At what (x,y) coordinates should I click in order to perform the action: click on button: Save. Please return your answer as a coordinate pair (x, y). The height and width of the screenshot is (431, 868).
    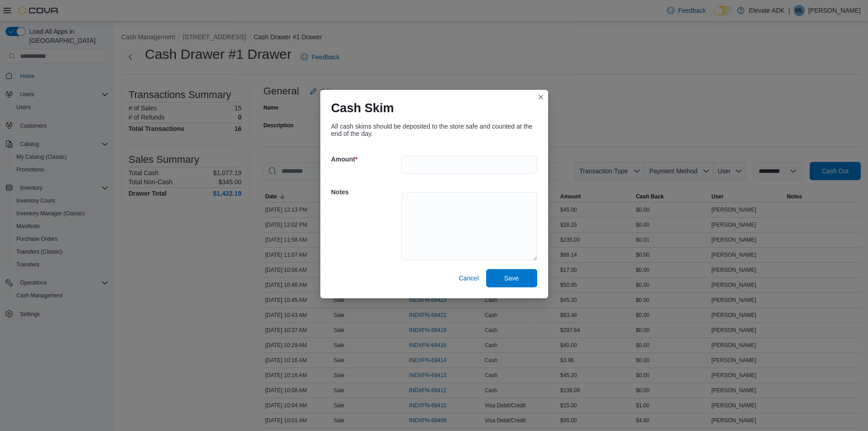
    Looking at the image, I should click on (512, 278).